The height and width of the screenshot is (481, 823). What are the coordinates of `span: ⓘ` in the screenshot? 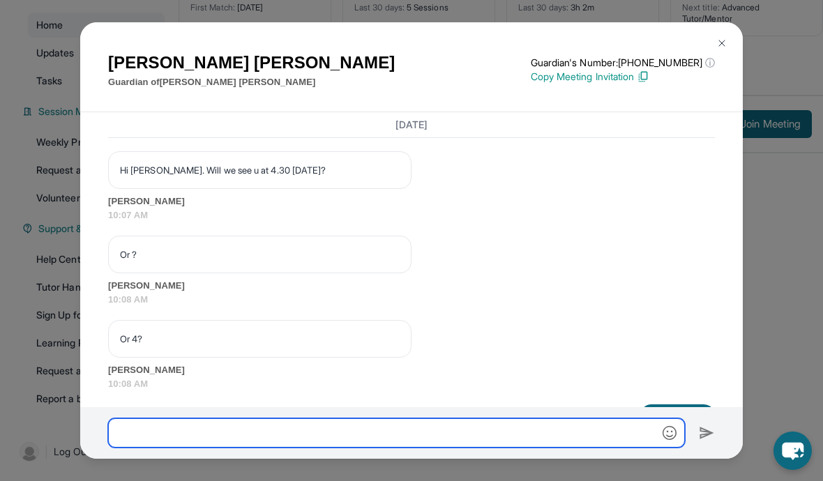 It's located at (710, 63).